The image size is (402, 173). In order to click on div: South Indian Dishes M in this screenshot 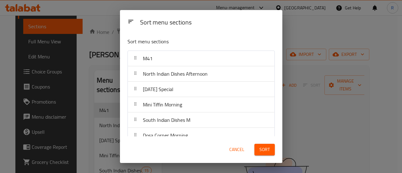, I will do `click(201, 120)`.